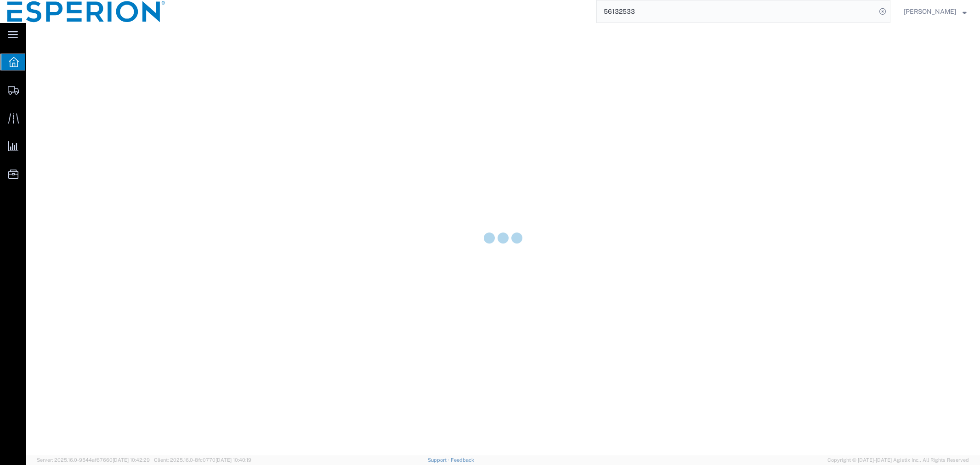  Describe the element at coordinates (202, 460) in the screenshot. I see `span: Client: 2025.16.0-8fc0770` at that location.